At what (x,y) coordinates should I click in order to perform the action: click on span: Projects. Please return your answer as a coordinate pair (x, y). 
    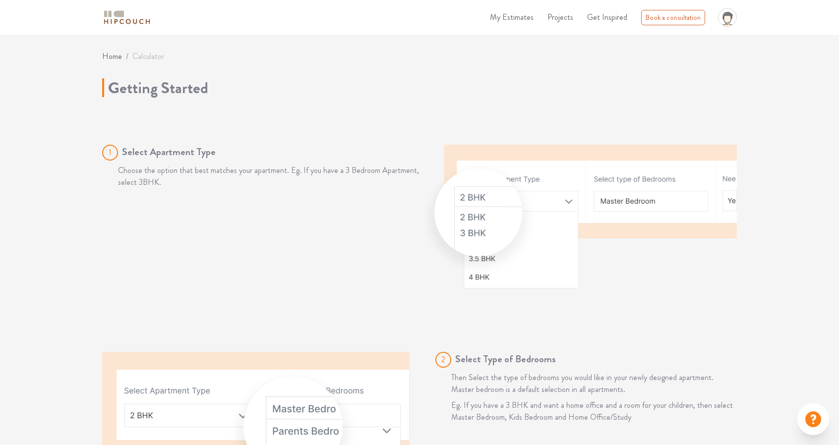
    Looking at the image, I should click on (560, 17).